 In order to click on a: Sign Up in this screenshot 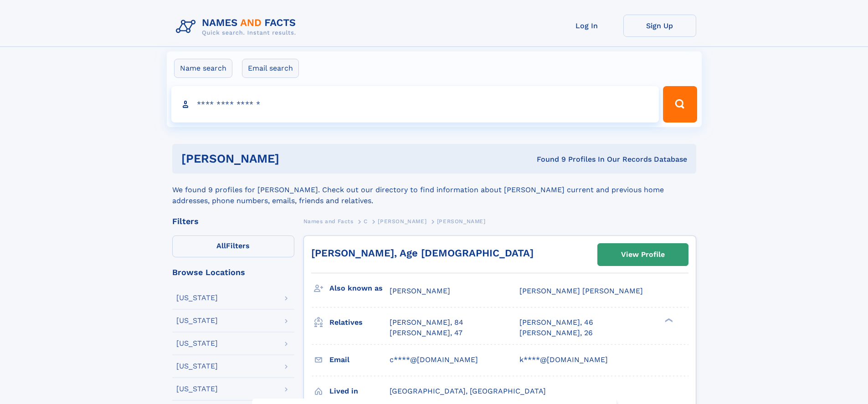, I will do `click(660, 26)`.